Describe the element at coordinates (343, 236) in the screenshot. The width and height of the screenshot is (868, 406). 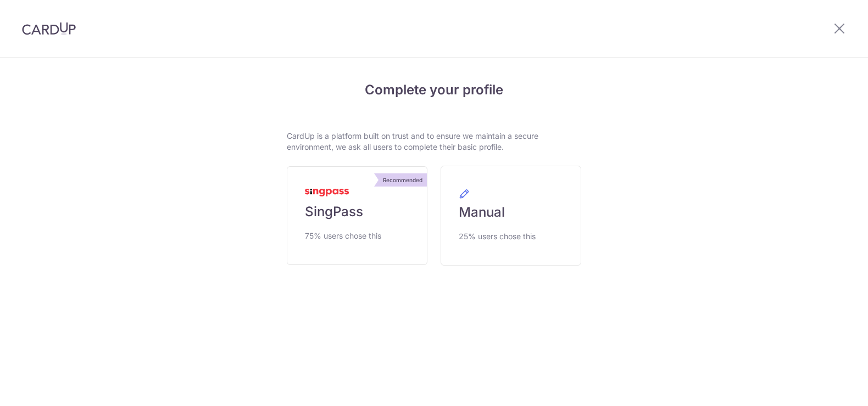
I see `span: 75% users chose this` at that location.